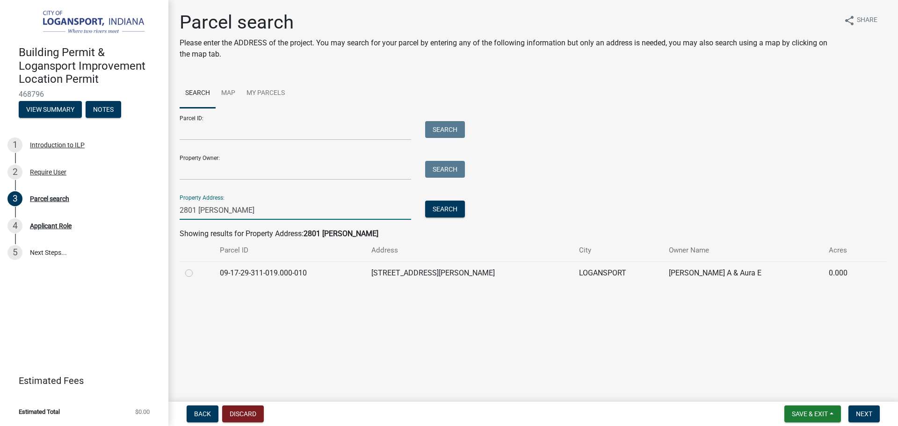 This screenshot has width=898, height=426. What do you see at coordinates (203, 414) in the screenshot?
I see `button: Back` at bounding box center [203, 414].